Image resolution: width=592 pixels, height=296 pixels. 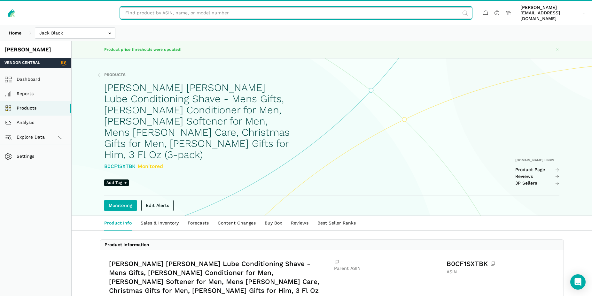 I want to click on p: Product price thresholds were updated!, so click(x=187, y=50).